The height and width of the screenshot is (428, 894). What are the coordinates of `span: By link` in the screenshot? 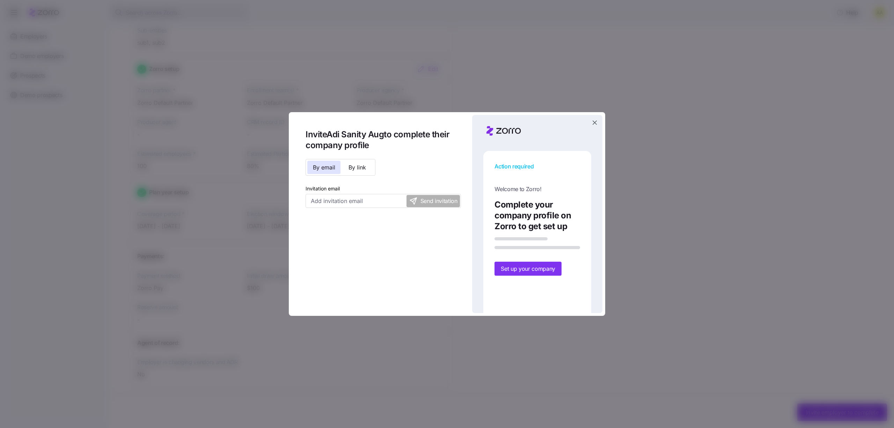 It's located at (357, 167).